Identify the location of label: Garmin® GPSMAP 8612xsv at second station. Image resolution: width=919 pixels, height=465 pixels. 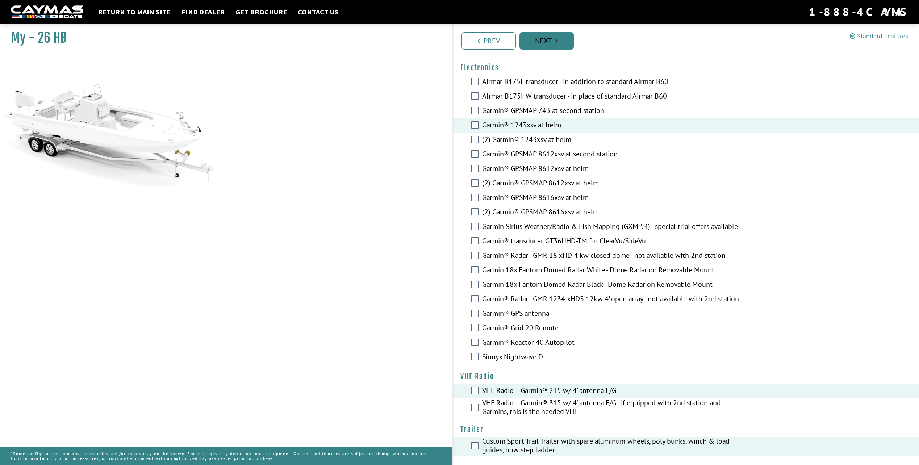
(613, 155).